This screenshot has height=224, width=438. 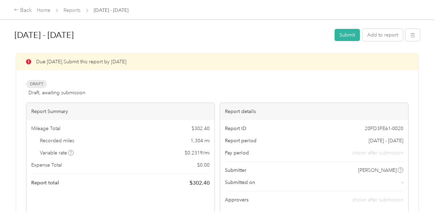 What do you see at coordinates (240, 182) in the screenshot?
I see `span: Submitted on` at bounding box center [240, 182].